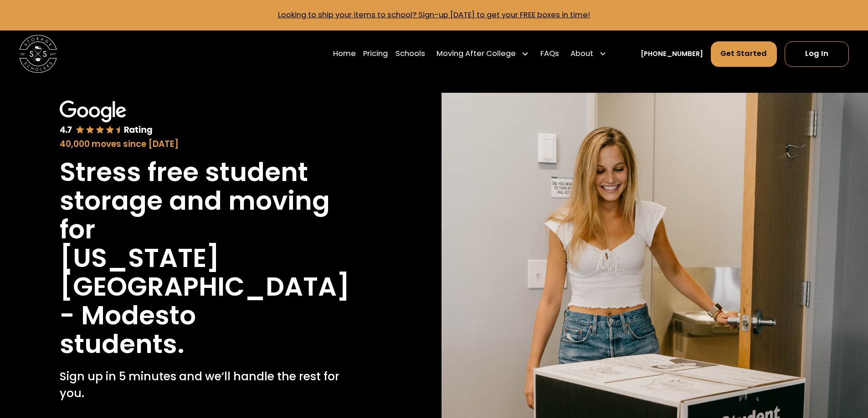 The height and width of the screenshot is (418, 868). What do you see at coordinates (213, 385) in the screenshot?
I see `p: Sign up in 5 minutes and we’ll handle the rest for you.` at bounding box center [213, 385].